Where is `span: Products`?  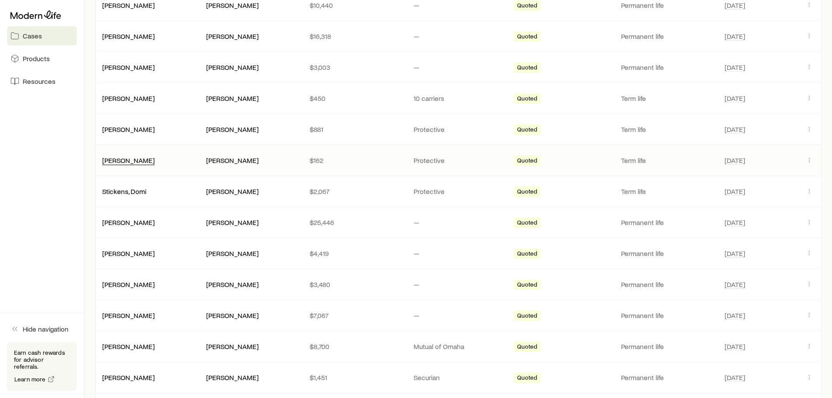 span: Products is located at coordinates (36, 59).